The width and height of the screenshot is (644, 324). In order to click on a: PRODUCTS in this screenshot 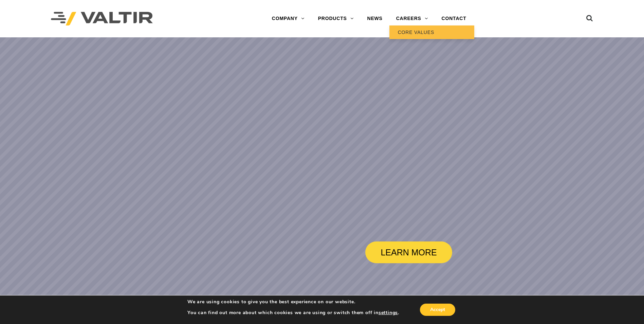, I will do `click(336, 19)`.